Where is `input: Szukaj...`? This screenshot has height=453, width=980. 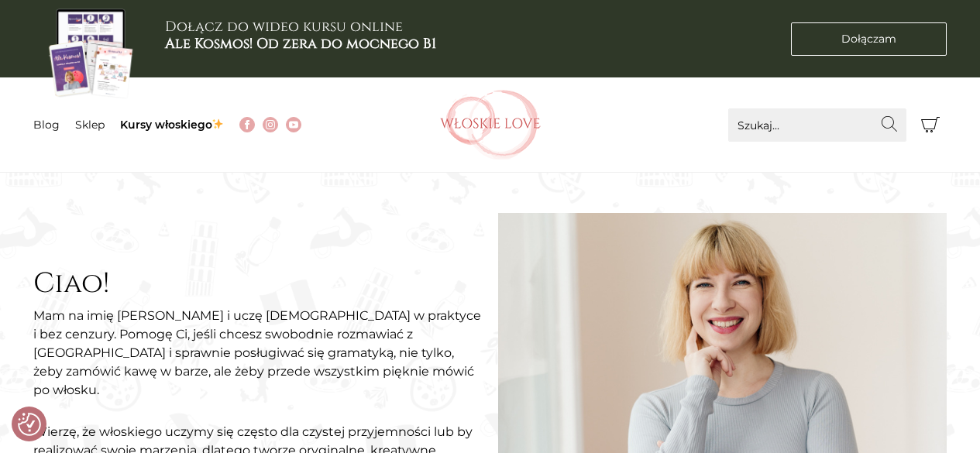 input: Szukaj... is located at coordinates (817, 125).